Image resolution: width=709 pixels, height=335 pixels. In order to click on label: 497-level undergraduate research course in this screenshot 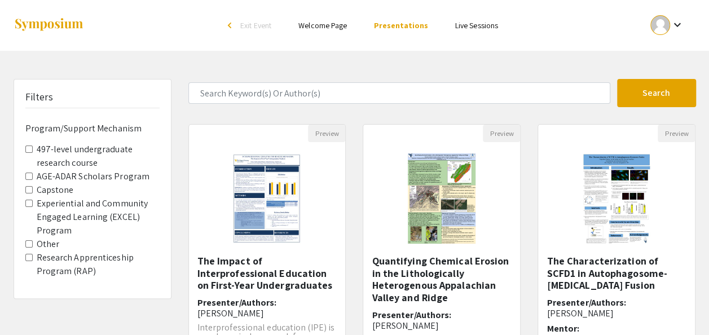, I will do `click(98, 156)`.